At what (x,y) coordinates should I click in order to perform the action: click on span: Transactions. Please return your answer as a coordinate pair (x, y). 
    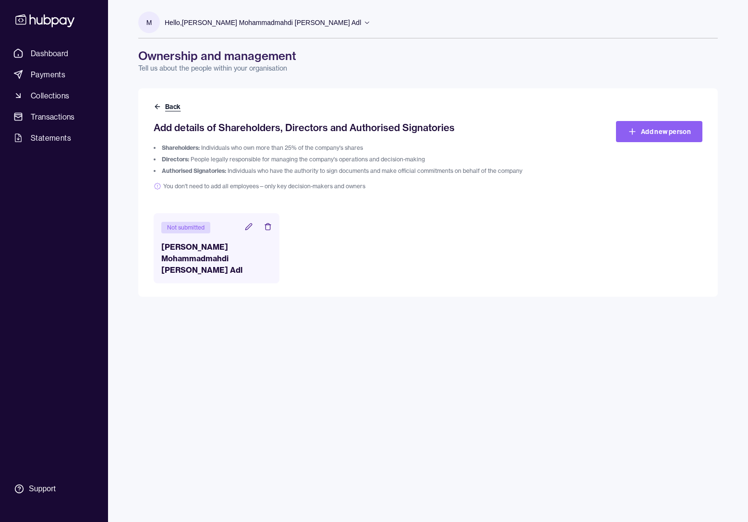
    Looking at the image, I should click on (53, 117).